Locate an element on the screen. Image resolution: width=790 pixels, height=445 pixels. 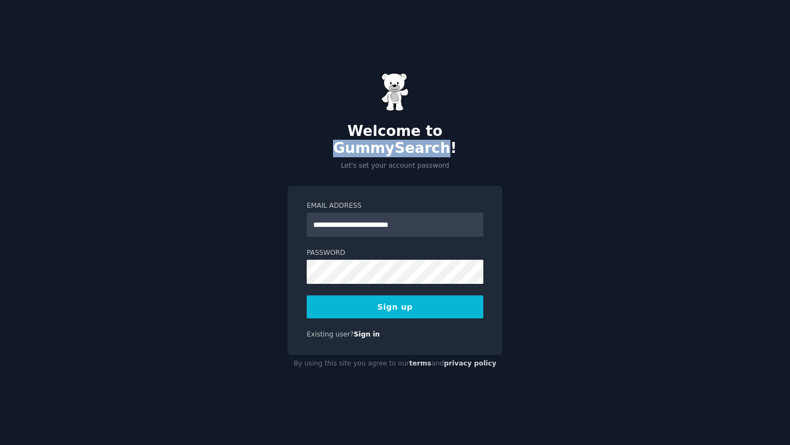
label: Email Address is located at coordinates (395, 206).